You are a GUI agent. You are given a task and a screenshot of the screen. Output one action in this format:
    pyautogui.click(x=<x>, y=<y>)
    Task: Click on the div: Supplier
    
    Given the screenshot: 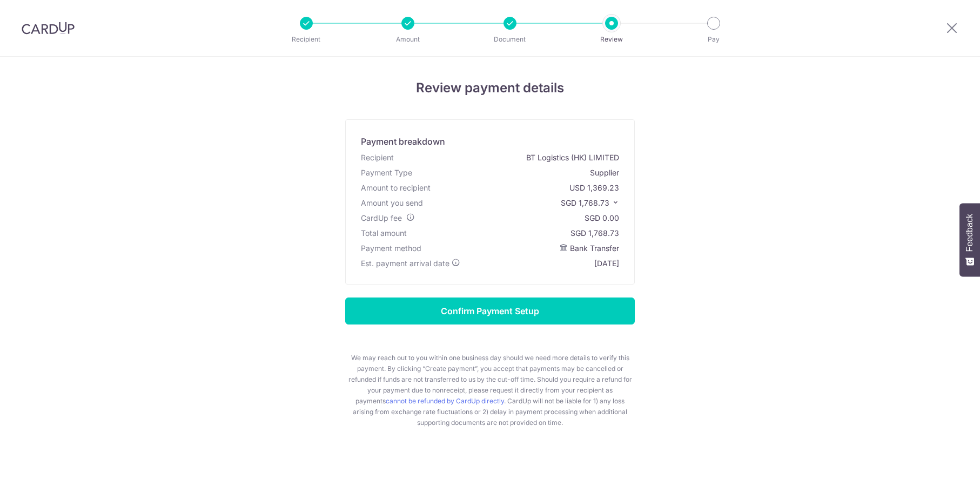 What is the action you would take?
    pyautogui.click(x=605, y=172)
    